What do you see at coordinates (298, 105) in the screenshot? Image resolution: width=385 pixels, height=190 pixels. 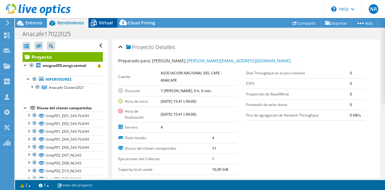 I see `label: Promedio de write diaria` at bounding box center [298, 105].